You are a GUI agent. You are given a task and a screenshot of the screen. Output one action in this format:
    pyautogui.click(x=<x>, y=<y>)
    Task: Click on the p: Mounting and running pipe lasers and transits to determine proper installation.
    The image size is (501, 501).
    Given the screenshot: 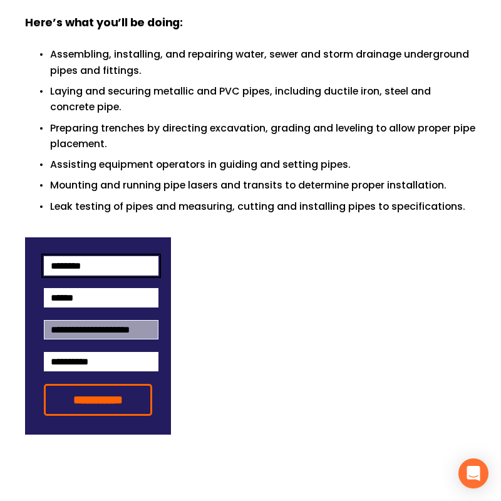 What is the action you would take?
    pyautogui.click(x=263, y=185)
    